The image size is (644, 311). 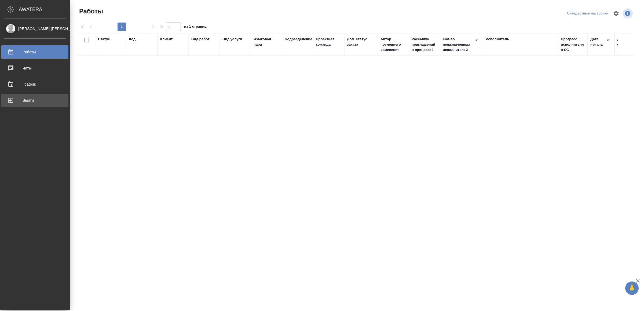 I want to click on a: Чаты, so click(x=35, y=68).